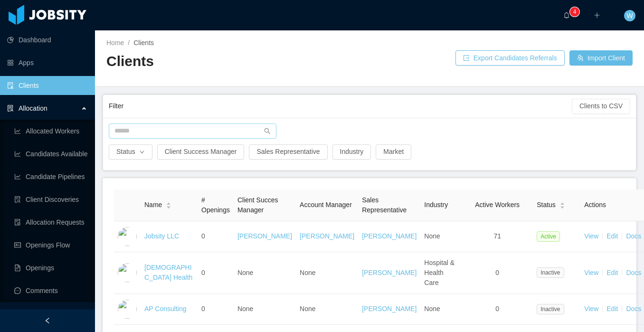 This screenshot has width=644, height=332. Describe the element at coordinates (510, 58) in the screenshot. I see `button: icon: exportExport Candidates Referrals` at that location.